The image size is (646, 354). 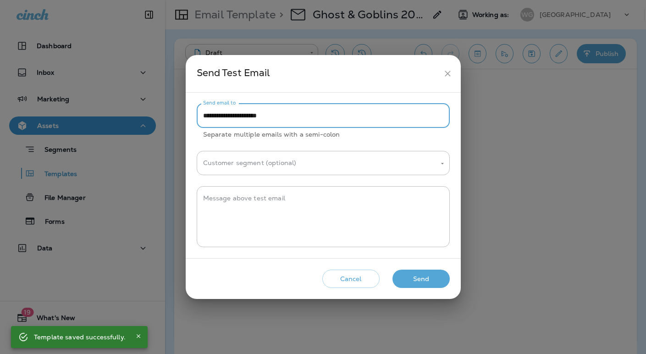 What do you see at coordinates (219, 103) in the screenshot?
I see `label: Send email to` at bounding box center [219, 103].